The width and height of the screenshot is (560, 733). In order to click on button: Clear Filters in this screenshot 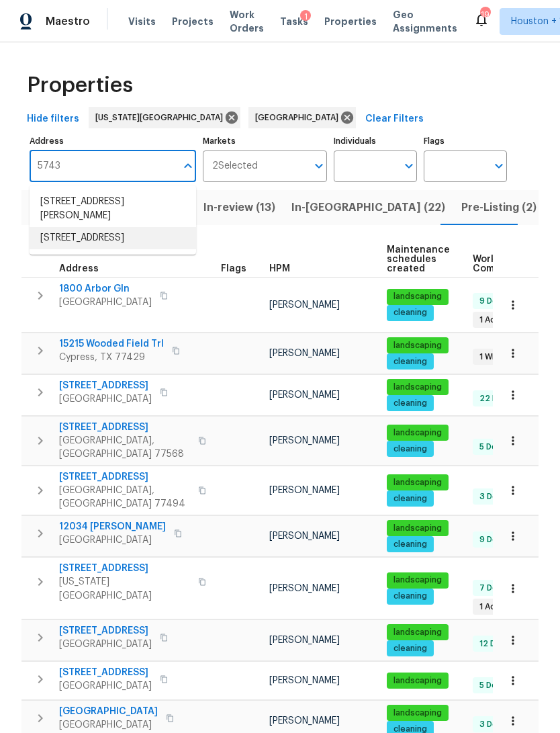, I will do `click(395, 119)`.